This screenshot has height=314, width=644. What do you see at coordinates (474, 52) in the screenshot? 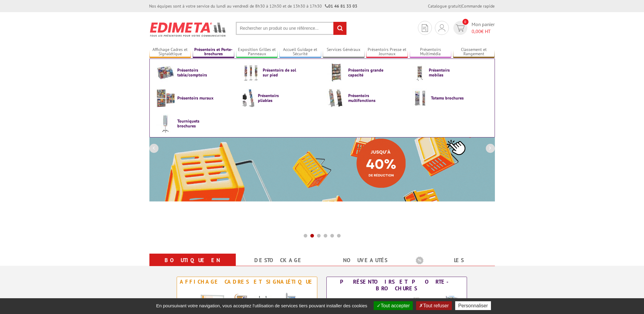
I see `a: Classement et Rangement` at bounding box center [474, 52].